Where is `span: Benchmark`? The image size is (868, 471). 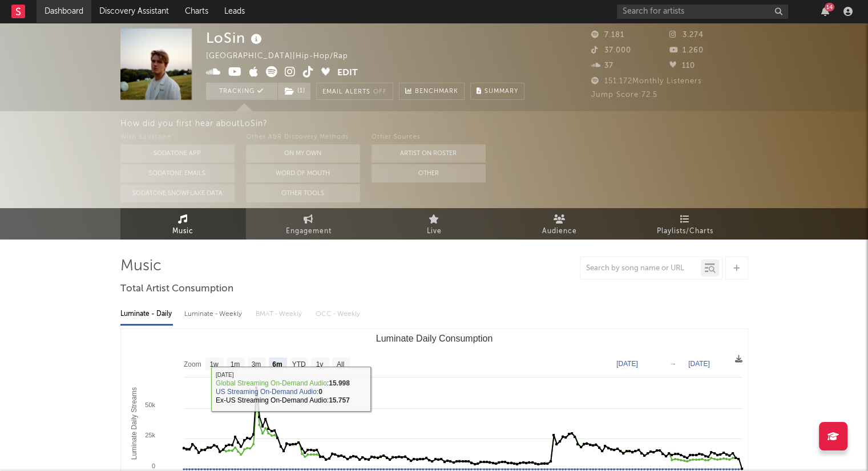 span: Benchmark is located at coordinates (437, 92).